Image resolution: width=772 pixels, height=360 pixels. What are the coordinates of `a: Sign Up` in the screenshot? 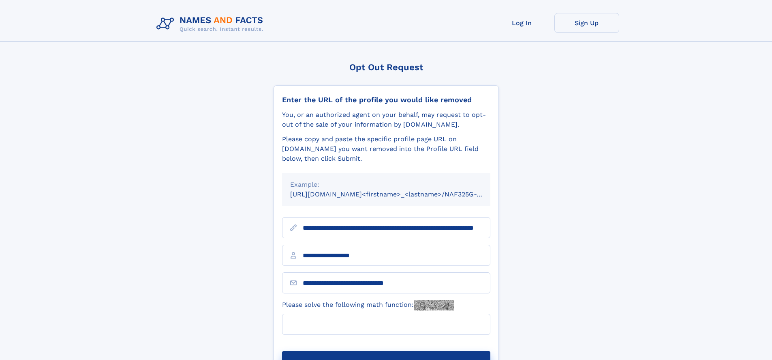 It's located at (587, 23).